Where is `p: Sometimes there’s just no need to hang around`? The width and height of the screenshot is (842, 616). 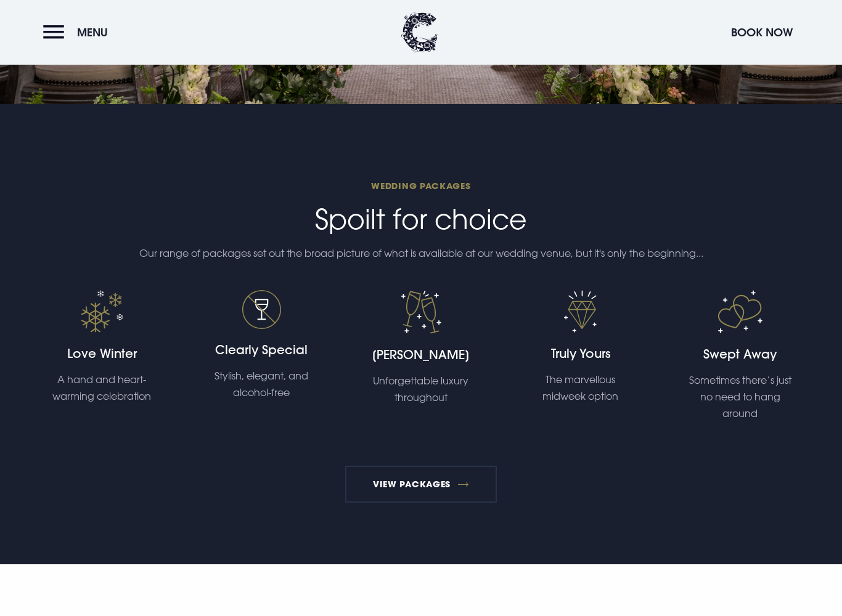 p: Sometimes there’s just no need to hang around is located at coordinates (740, 397).